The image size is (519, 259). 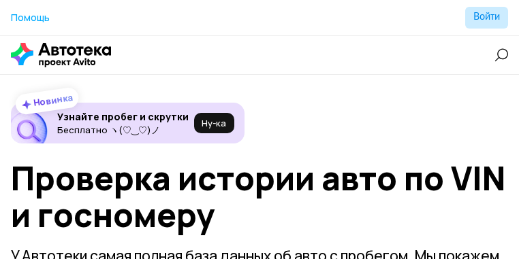 I want to click on span: Ну‑ка, so click(x=214, y=123).